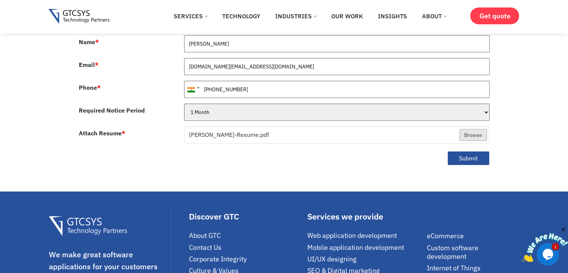  Describe the element at coordinates (473, 235) in the screenshot. I see `a: eCommerce` at that location.